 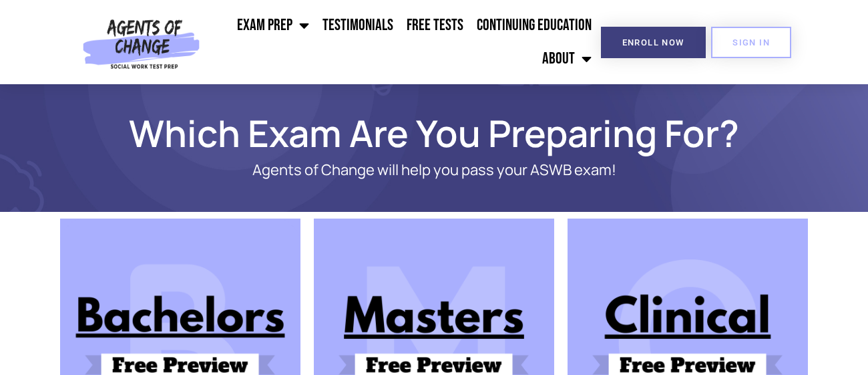 What do you see at coordinates (751, 42) in the screenshot?
I see `a: SIGN IN` at bounding box center [751, 42].